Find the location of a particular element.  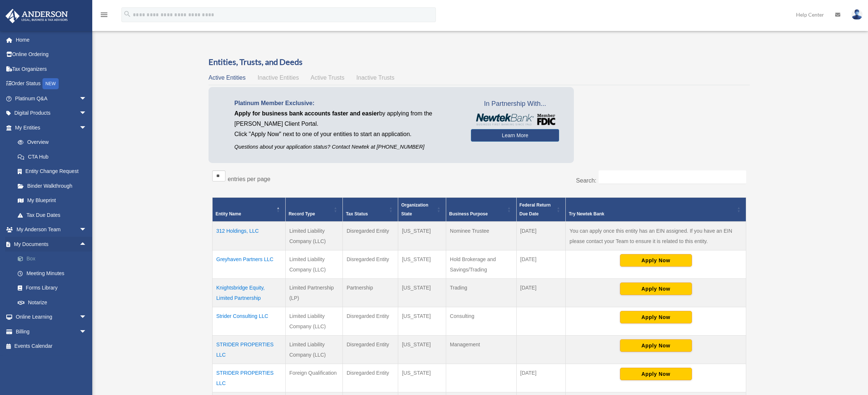

label: entries per page is located at coordinates (249, 179).